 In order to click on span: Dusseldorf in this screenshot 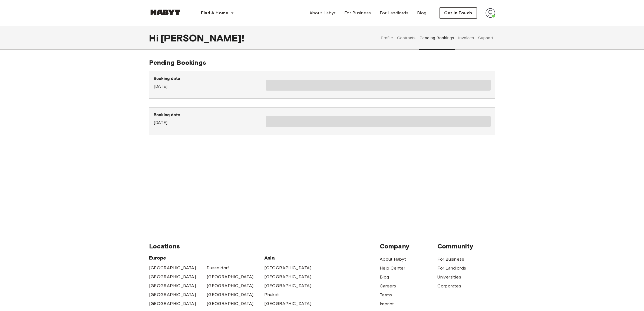, I will do `click(218, 268)`.